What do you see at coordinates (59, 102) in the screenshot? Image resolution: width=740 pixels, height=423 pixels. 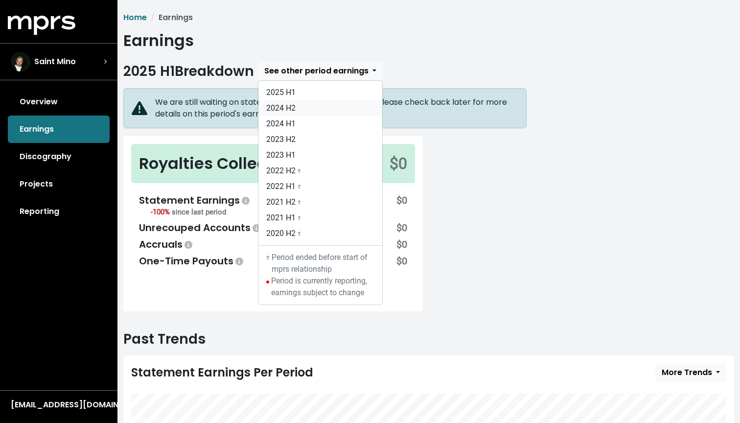 I see `a: Overview` at bounding box center [59, 102].